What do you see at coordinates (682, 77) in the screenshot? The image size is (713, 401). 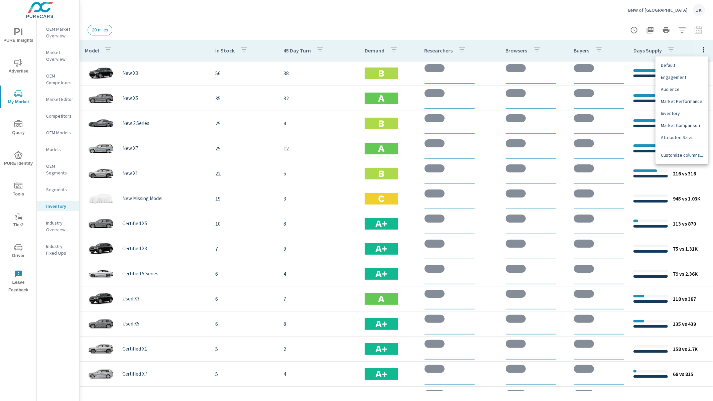 I see `span: Engagement` at bounding box center [682, 77].